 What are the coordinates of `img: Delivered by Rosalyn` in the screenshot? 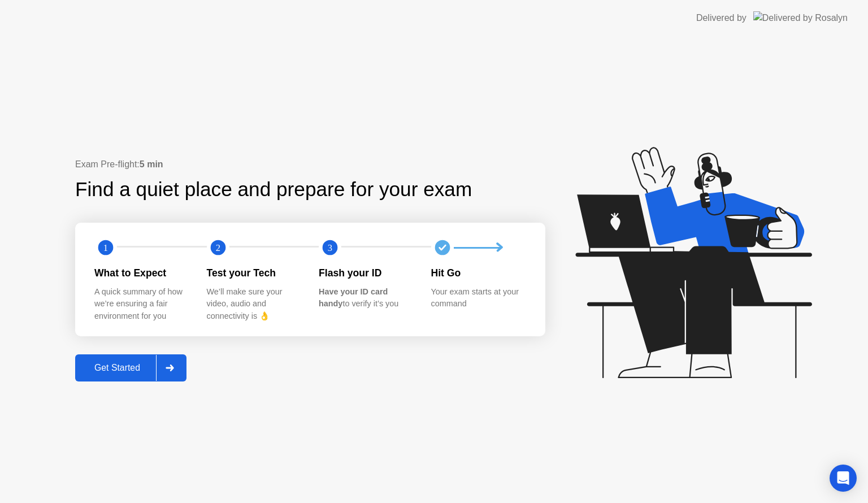 It's located at (800, 18).